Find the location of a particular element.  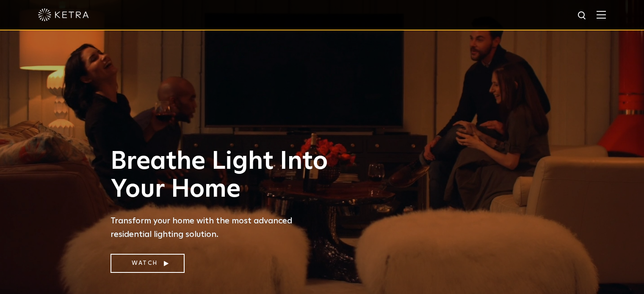

a: Watch is located at coordinates (147, 263).